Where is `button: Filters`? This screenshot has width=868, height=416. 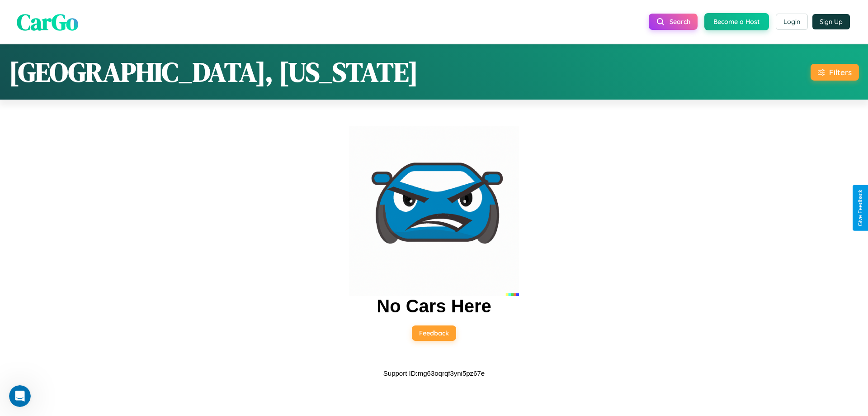
button: Filters is located at coordinates (835, 72).